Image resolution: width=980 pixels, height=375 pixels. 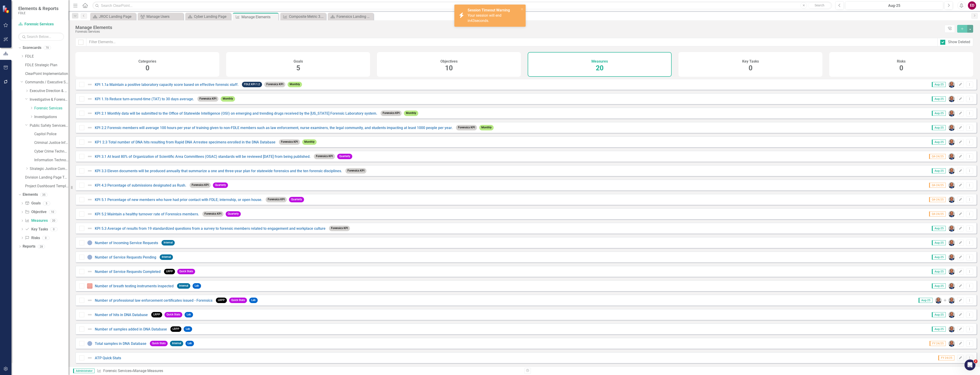 I want to click on div: Show Deleted, so click(x=959, y=42).